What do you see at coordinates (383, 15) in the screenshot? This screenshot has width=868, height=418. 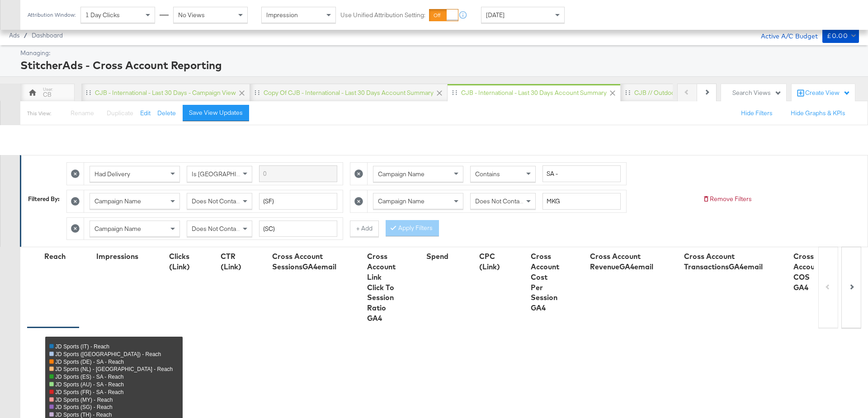 I see `label: Use Unified Attribution Setting:` at bounding box center [383, 15].